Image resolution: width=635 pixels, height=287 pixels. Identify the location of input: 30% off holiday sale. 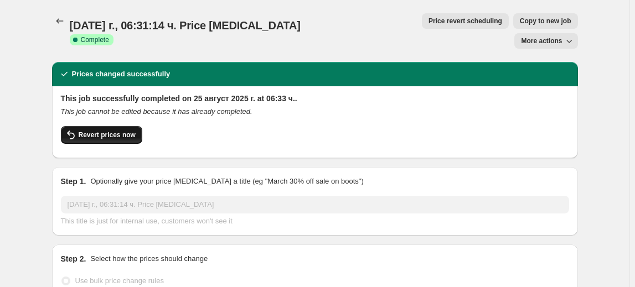
(315, 205).